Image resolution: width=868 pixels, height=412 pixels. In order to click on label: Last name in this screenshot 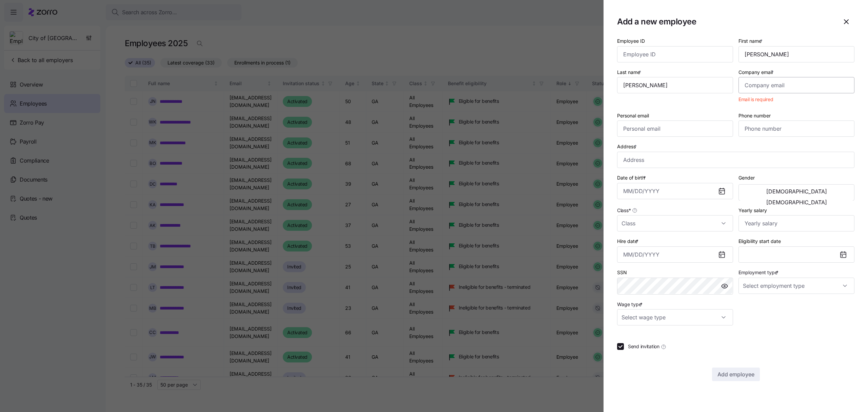, I will do `click(630, 72)`.